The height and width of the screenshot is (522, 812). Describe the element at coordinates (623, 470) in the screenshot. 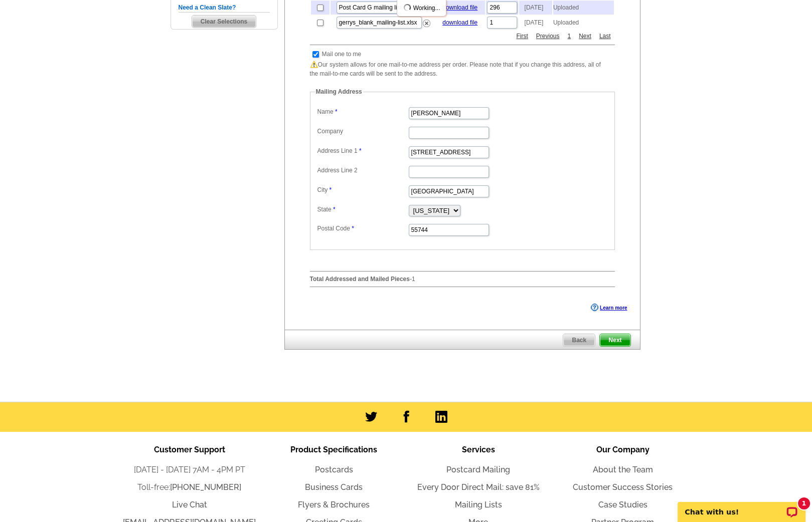

I see `a: About the Team` at that location.